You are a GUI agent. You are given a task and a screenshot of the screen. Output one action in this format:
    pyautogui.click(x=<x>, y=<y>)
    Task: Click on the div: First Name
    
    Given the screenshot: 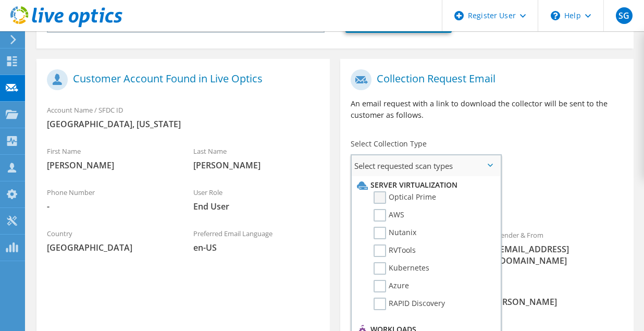 What is the action you would take?
    pyautogui.click(x=109, y=158)
    